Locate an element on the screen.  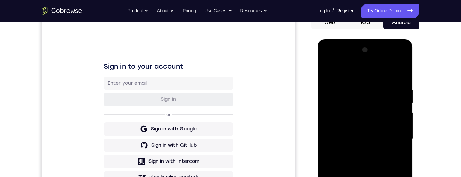
button: Sign in is located at coordinates (127, 84).